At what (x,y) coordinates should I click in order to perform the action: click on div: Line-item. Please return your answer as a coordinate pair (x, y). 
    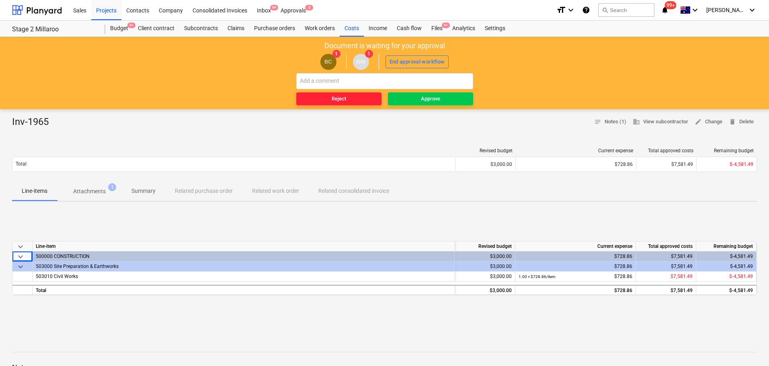
    Looking at the image, I should click on (244, 246).